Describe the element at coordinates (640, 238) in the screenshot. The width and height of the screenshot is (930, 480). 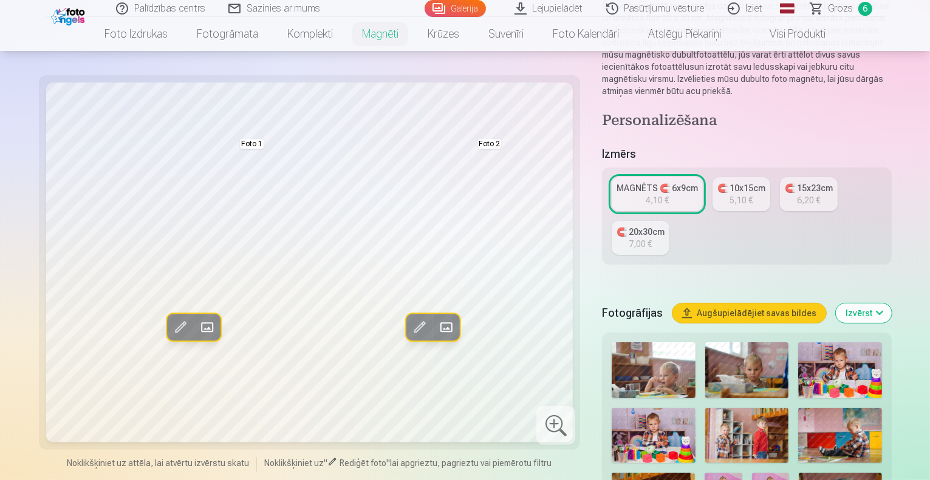
I see `a: 🧲 20x30cm7,00 €` at that location.